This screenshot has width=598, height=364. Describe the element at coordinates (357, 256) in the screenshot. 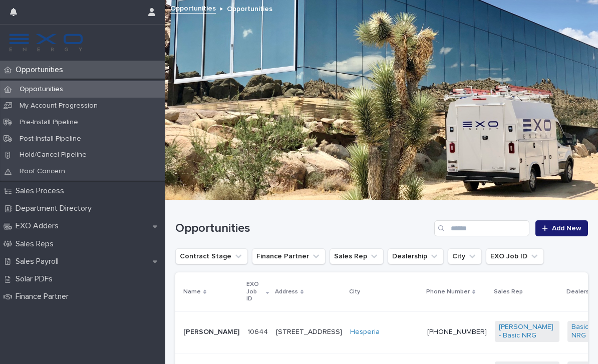

I see `button: Sales Rep` at that location.